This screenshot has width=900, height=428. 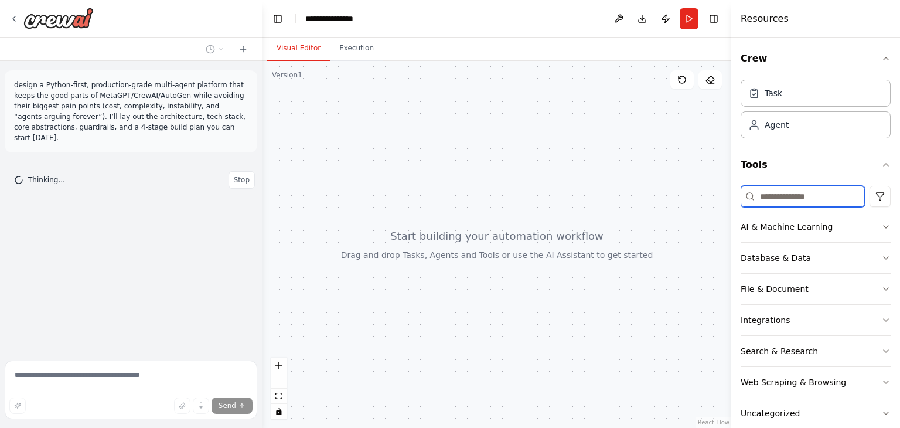 I want to click on span: Stop, so click(x=241, y=180).